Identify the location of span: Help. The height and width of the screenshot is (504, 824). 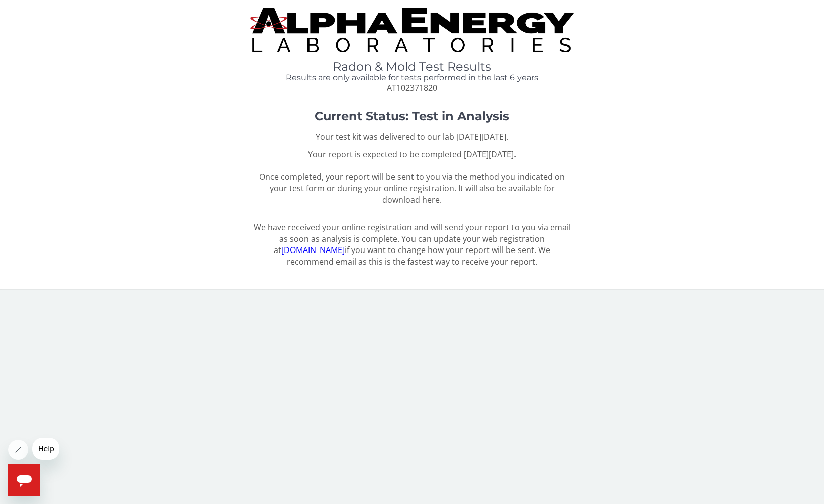
(14, 11).